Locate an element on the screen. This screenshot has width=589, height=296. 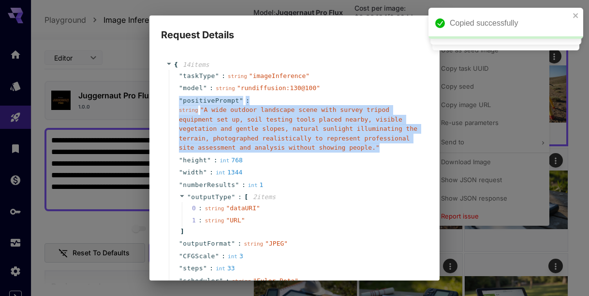
div: Domain Overview is located at coordinates (61, 60).